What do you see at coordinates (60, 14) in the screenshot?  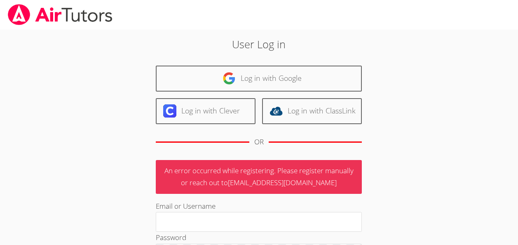 I see `img: airtutors_banner-c4298cdbf04f3fff15de1276eac7730deb9818008684d7c2e4769d2f7ddbe033.png` at bounding box center [60, 14].